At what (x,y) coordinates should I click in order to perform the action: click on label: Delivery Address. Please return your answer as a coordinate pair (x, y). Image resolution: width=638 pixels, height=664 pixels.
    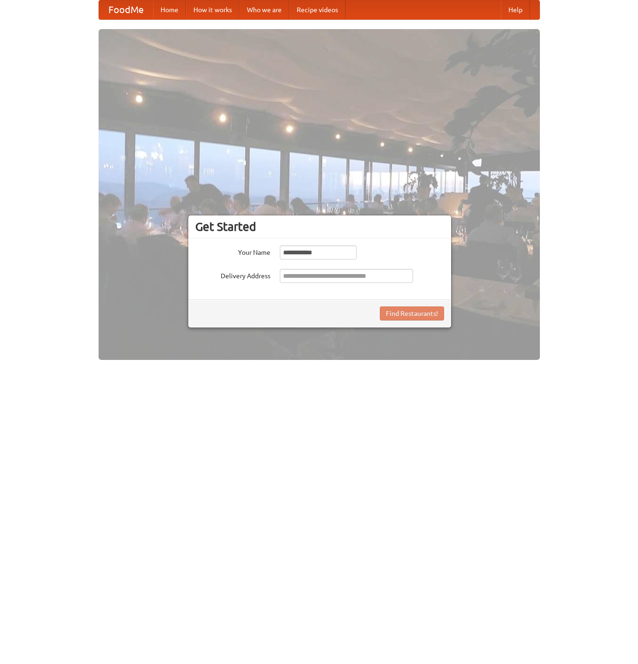
    Looking at the image, I should click on (233, 275).